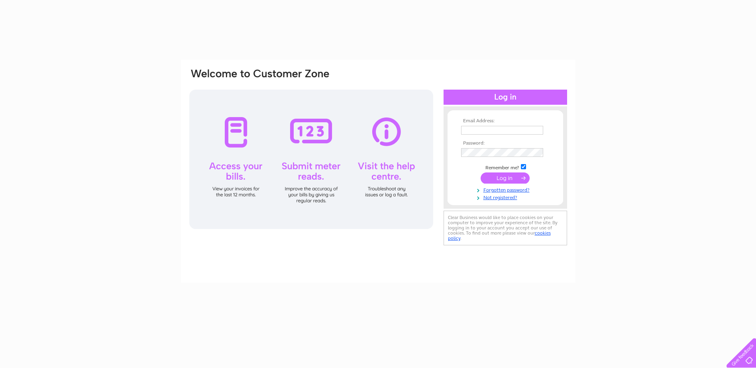  Describe the element at coordinates (505, 121) in the screenshot. I see `th: Email Address:` at that location.